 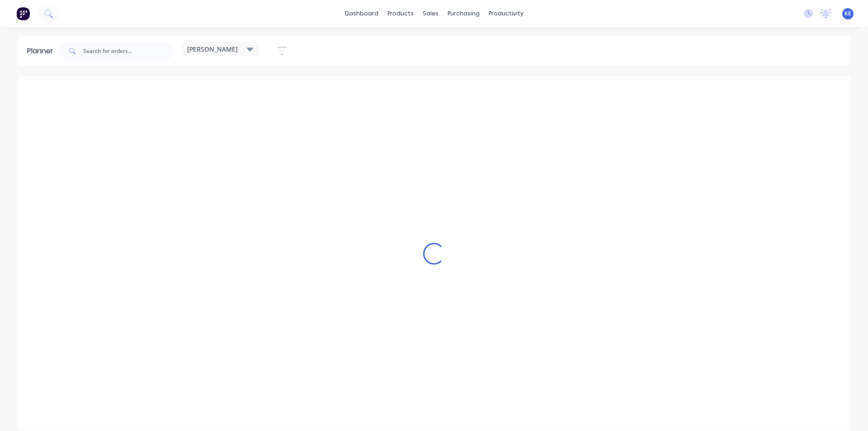 What do you see at coordinates (23, 14) in the screenshot?
I see `img: Factory` at bounding box center [23, 14].